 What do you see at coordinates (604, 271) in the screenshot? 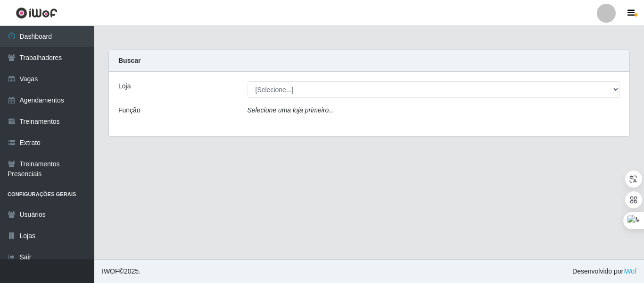
I see `span: Desenvolvido por` at bounding box center [604, 271].